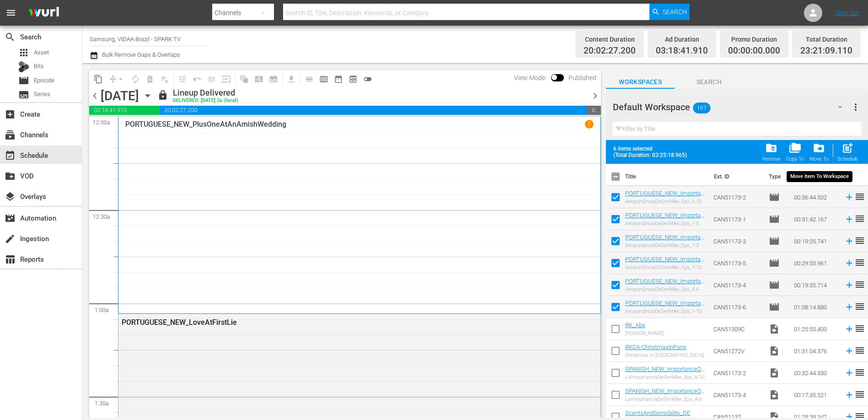  What do you see at coordinates (827, 51) in the screenshot?
I see `span: 23:21:09.110` at bounding box center [827, 51].